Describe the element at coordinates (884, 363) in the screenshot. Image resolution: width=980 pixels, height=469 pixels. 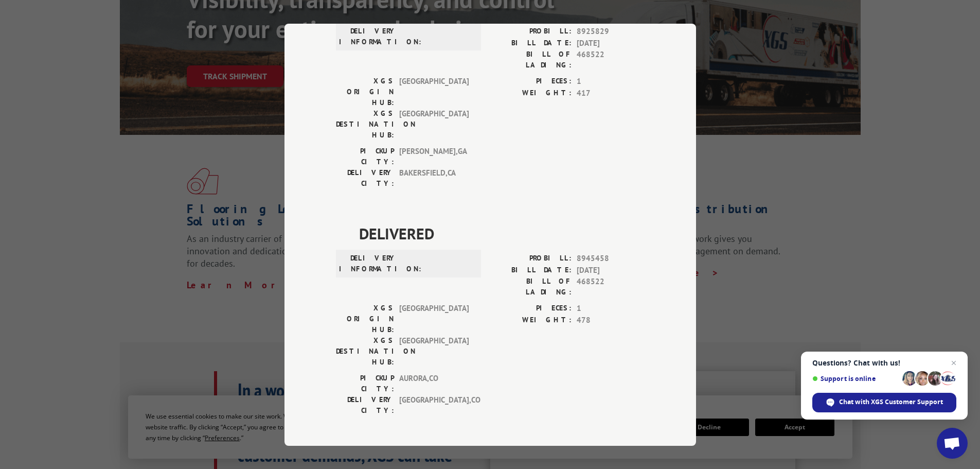
I see `span: Questions? Chat with us!` at that location.